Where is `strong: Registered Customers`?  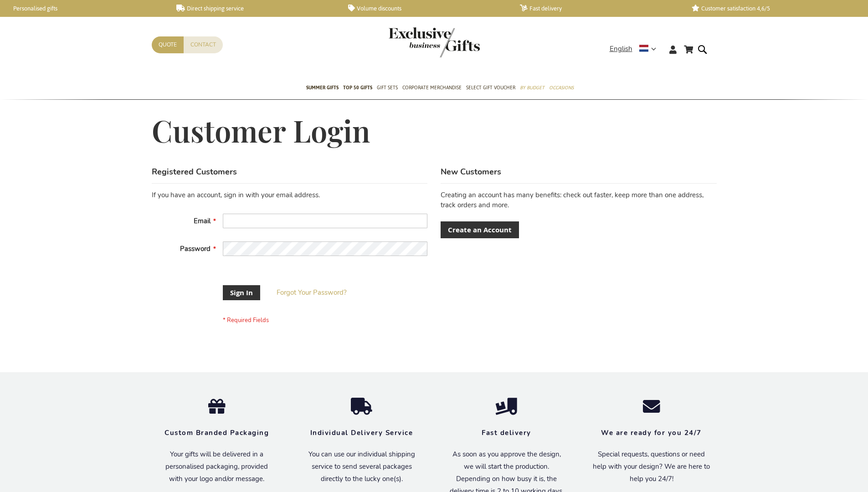 strong: Registered Customers is located at coordinates (195, 172).